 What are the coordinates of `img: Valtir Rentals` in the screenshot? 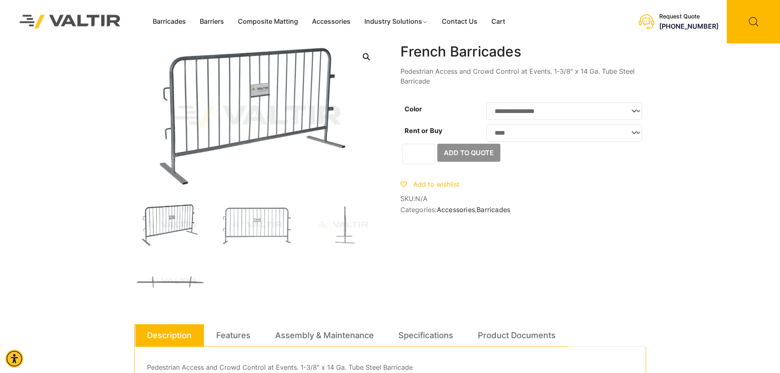 It's located at (70, 21).